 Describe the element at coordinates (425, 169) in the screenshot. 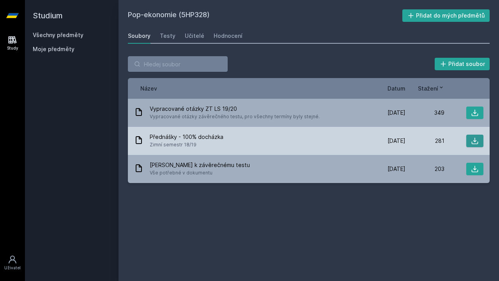

I see `div: 203` at that location.